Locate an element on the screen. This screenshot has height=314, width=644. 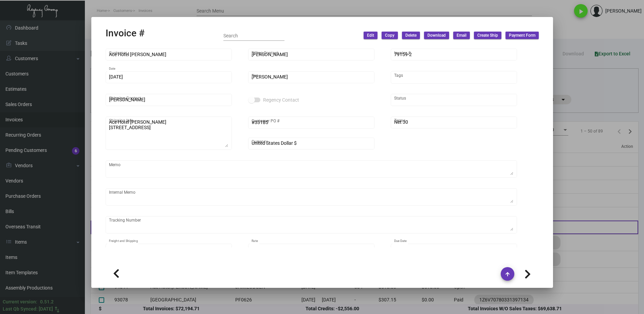
button: Edit is located at coordinates (370, 35).